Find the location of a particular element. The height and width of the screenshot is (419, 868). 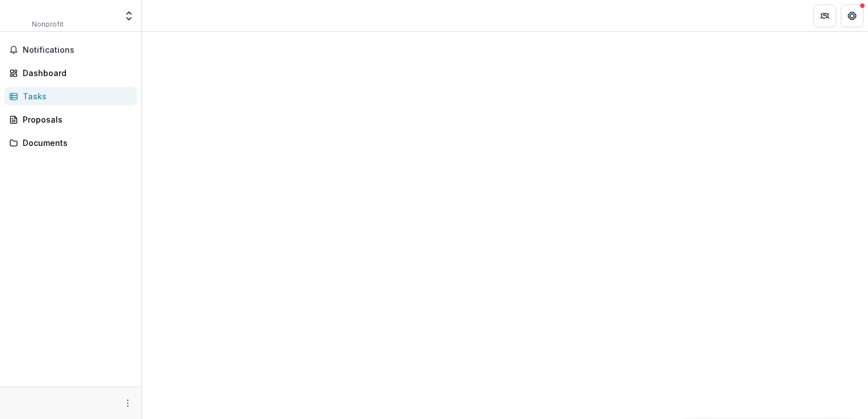

a: Tasks is located at coordinates (70, 96).